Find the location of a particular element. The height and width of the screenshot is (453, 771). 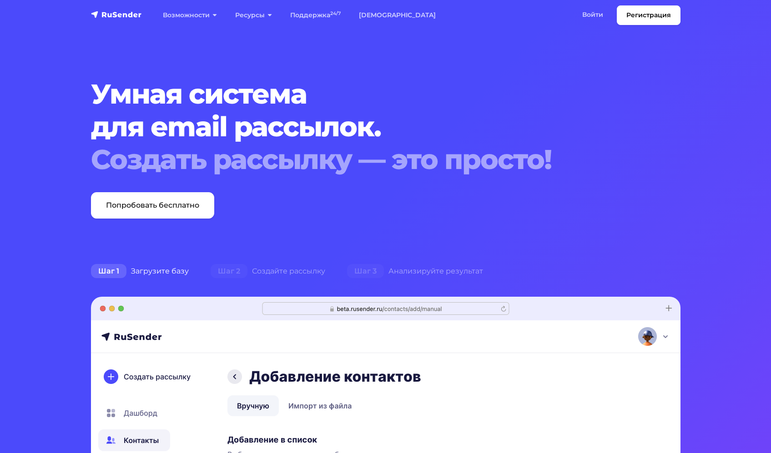

div: Создайте рассылку is located at coordinates (268, 271).